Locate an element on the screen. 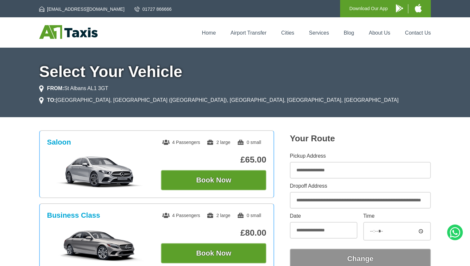 The width and height of the screenshot is (470, 266). p: £80.00 is located at coordinates (213, 233).